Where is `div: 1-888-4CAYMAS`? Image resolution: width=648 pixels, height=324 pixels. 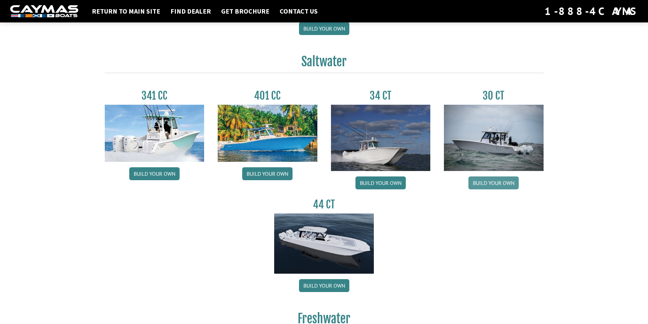
div: 1-888-4CAYMAS is located at coordinates (591, 11).